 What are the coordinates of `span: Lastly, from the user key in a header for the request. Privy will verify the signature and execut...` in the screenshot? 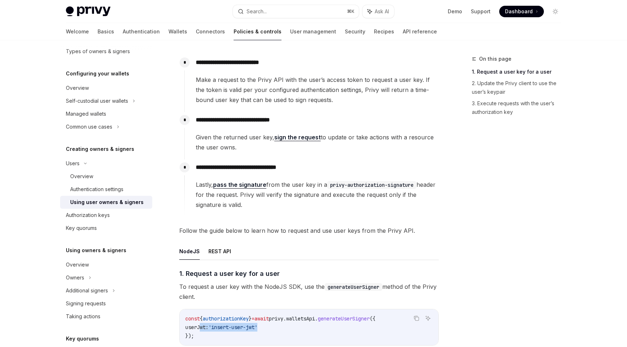 It's located at (317, 195).